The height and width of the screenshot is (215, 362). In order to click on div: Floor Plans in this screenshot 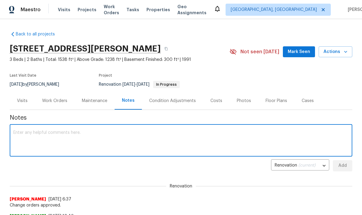, I will do `click(276, 101)`.